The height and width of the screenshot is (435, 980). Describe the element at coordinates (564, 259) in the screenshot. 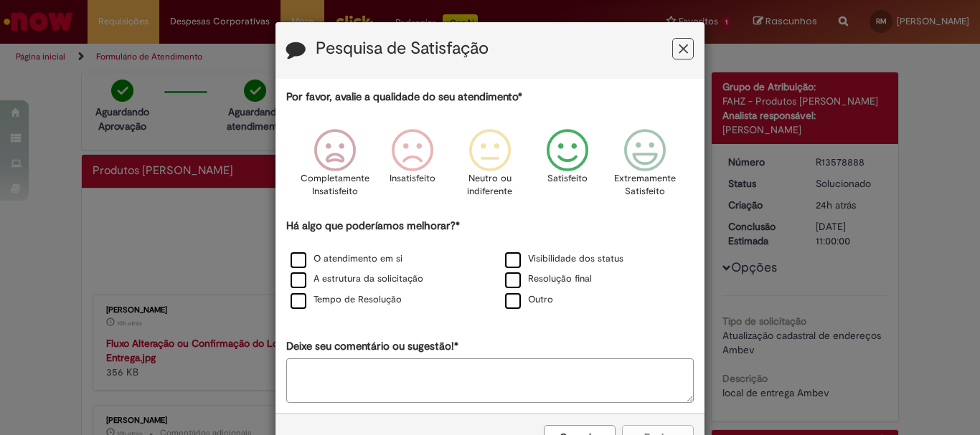

I see `label: Visibilidade dos status` at that location.